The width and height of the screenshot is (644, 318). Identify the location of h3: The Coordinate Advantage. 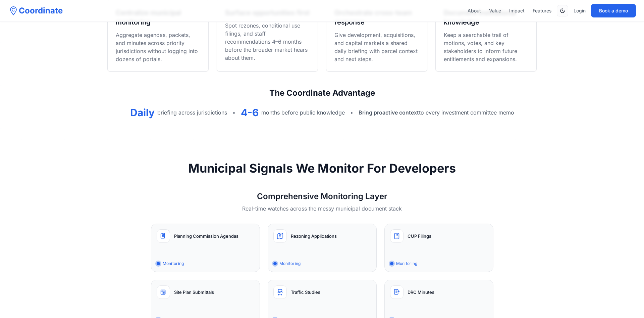
(322, 93).